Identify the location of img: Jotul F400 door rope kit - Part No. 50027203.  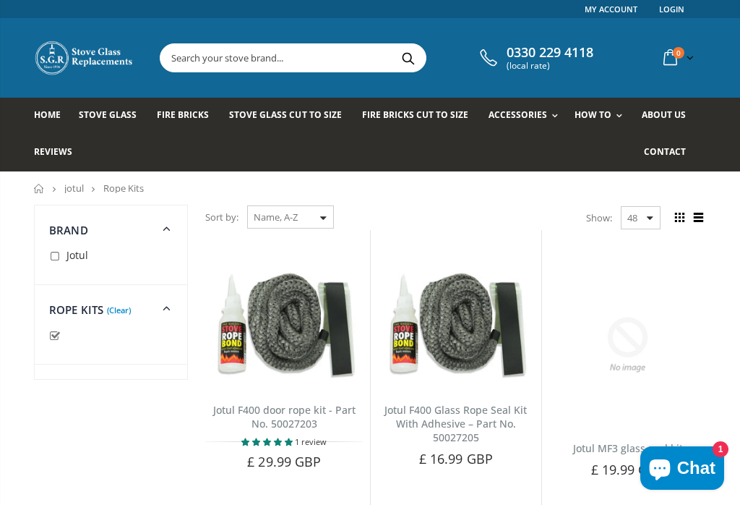
(284, 326).